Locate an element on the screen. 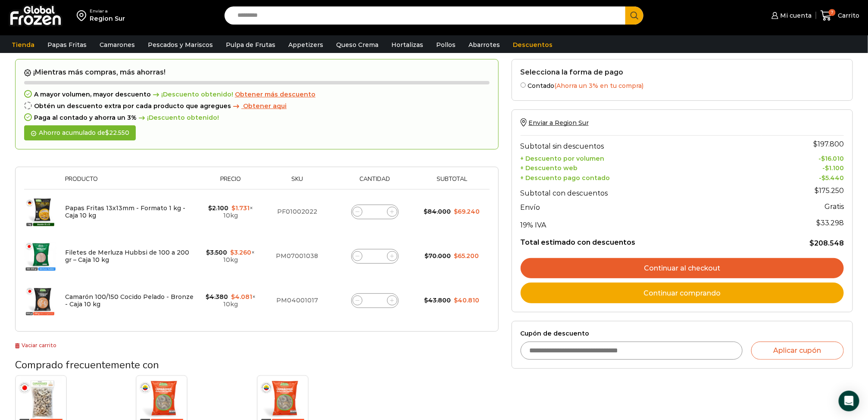 This screenshot has width=868, height=420. bdi: 4.081 is located at coordinates (241, 297).